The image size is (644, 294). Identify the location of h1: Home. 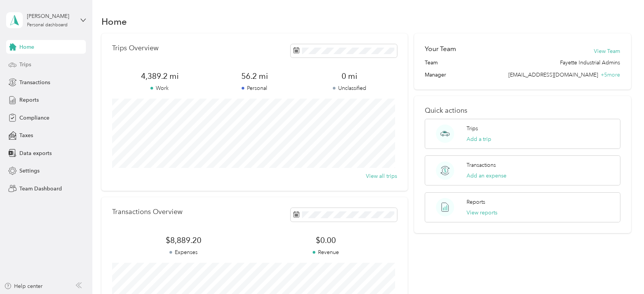
(114, 21).